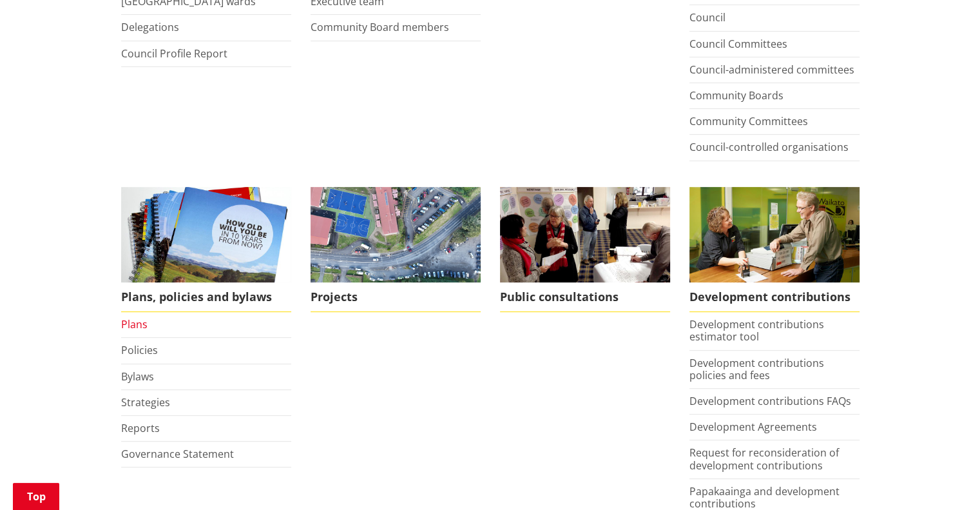 The image size is (980, 510). What do you see at coordinates (145, 402) in the screenshot?
I see `a: Strategies` at bounding box center [145, 402].